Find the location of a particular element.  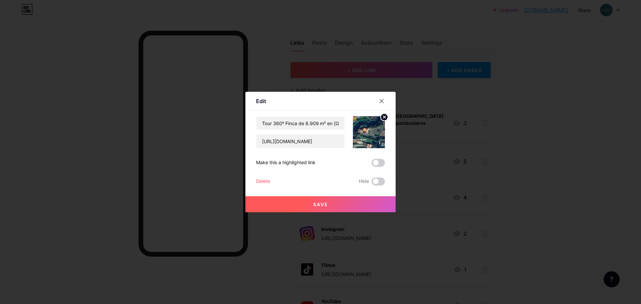

span: Save is located at coordinates (321, 204).